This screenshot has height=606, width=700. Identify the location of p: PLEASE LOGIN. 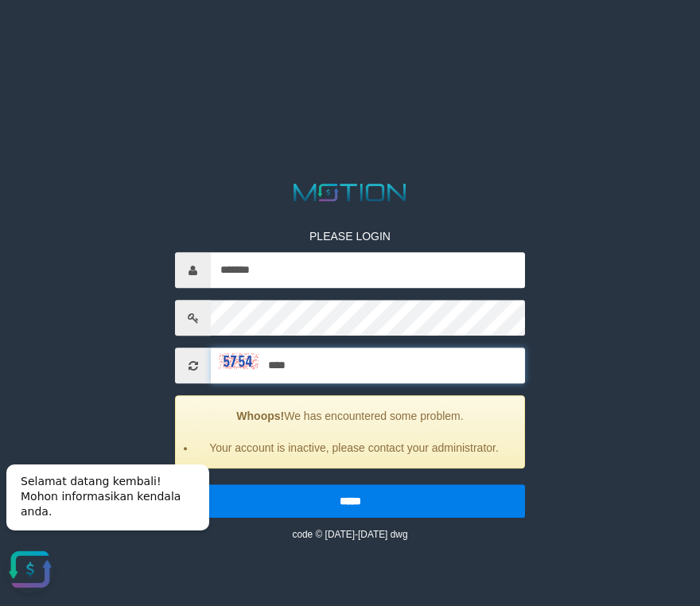
(350, 237).